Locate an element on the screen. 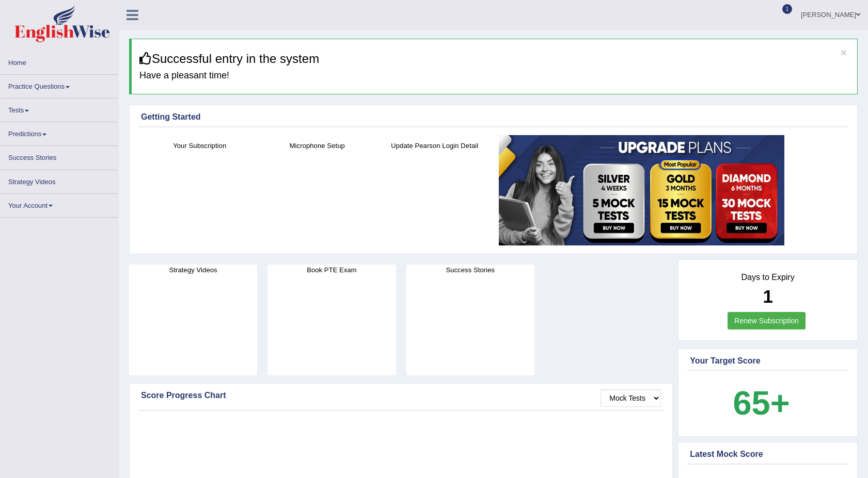 This screenshot has width=868, height=478. h3: Successful entry in the system is located at coordinates (494, 59).